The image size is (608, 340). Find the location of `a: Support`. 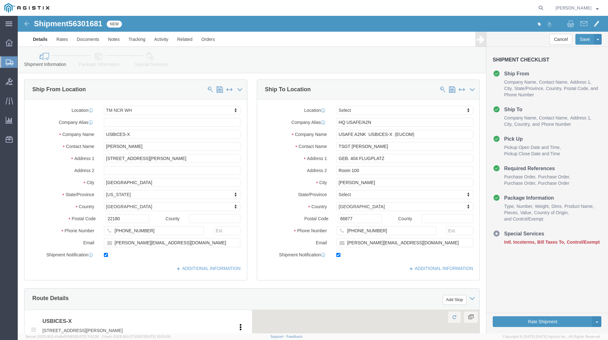

a: Support is located at coordinates (278, 336).